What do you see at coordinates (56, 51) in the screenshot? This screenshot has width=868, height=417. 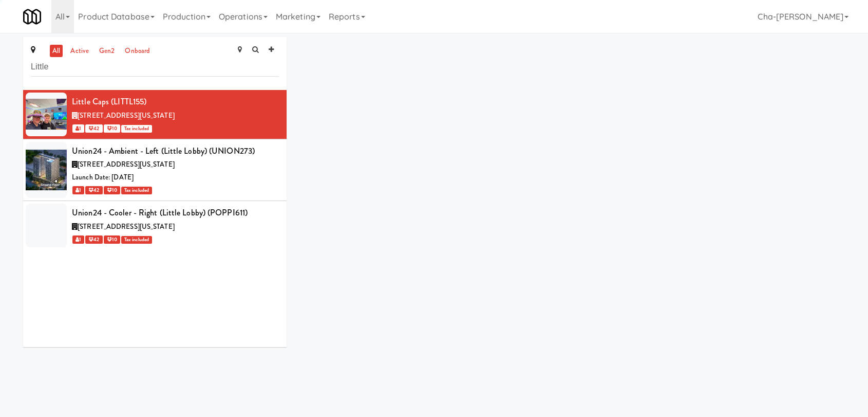 I see `a: all` at bounding box center [56, 51].